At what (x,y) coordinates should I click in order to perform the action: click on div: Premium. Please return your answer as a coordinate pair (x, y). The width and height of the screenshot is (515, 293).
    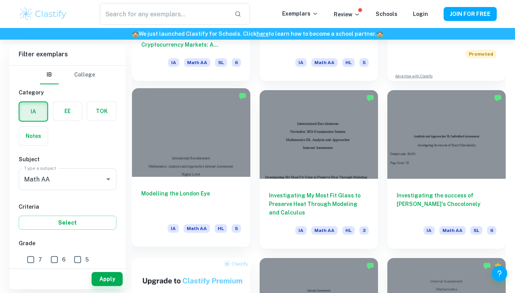
    Looking at the image, I should click on (498, 266).